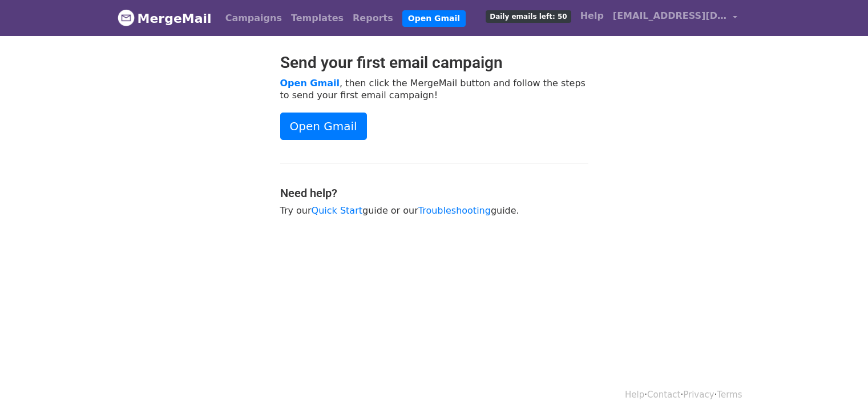  Describe the element at coordinates (372, 19) in the screenshot. I see `a: Reports` at that location.